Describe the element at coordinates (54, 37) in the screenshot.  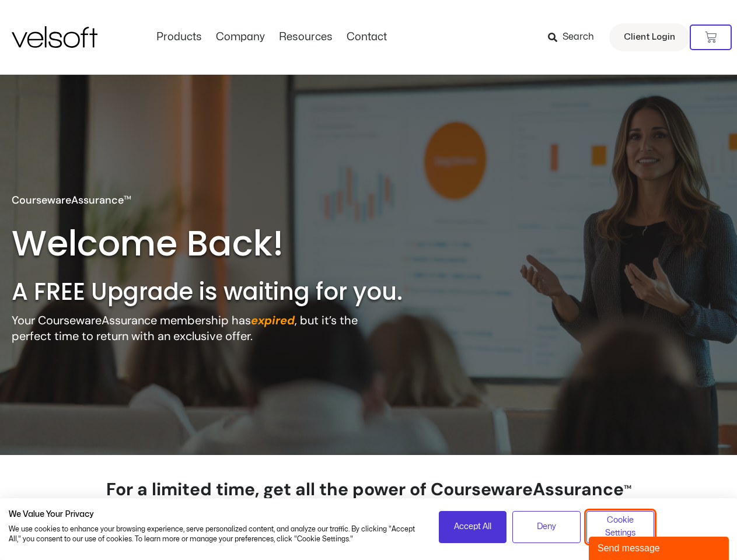
I see `img: Velsoft Training Materials` at that location.